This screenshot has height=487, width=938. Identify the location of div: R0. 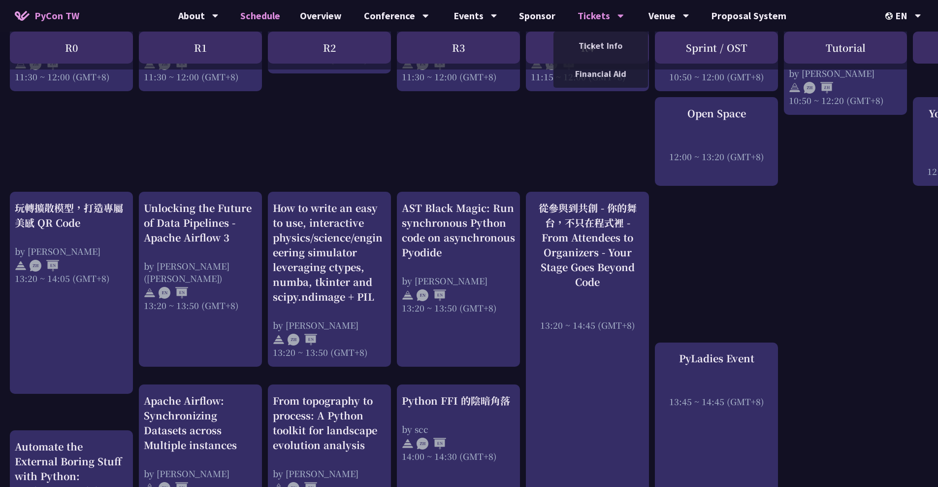
(71, 47).